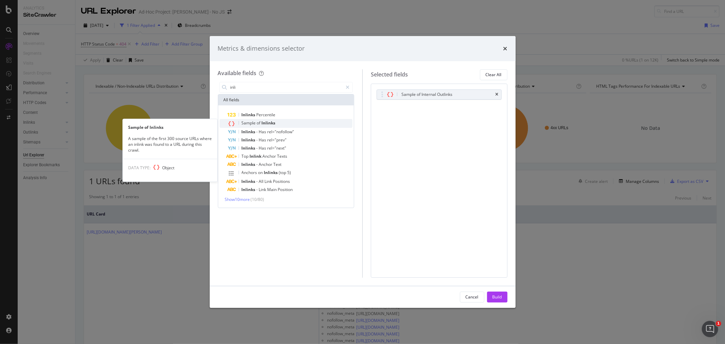 This screenshot has width=725, height=344. I want to click on div: Available fields, so click(237, 73).